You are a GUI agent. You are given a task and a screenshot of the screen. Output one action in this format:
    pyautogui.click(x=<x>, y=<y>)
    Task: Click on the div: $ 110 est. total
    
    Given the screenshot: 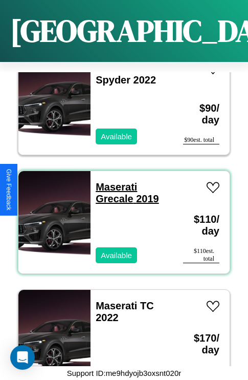 What is the action you would take?
    pyautogui.click(x=201, y=255)
    